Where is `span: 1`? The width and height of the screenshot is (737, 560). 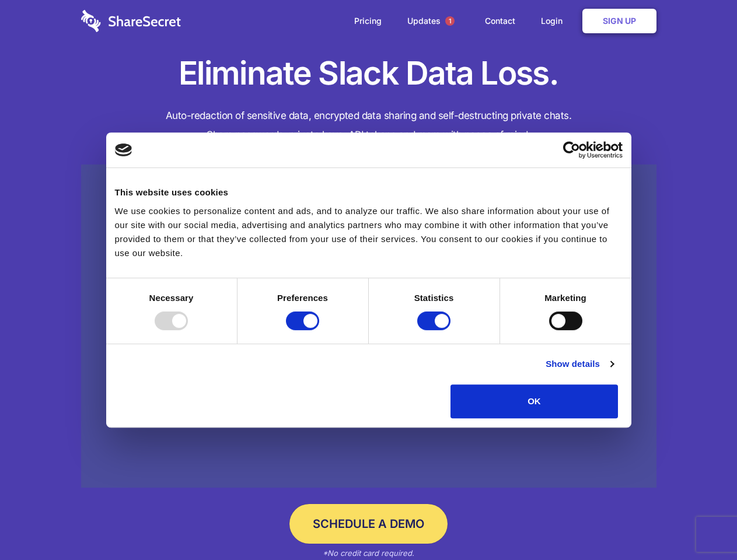
span: 1 is located at coordinates (450, 21).